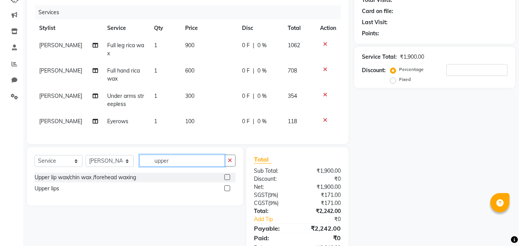 The width and height of the screenshot is (519, 246). I want to click on div: Upper lips, so click(47, 189).